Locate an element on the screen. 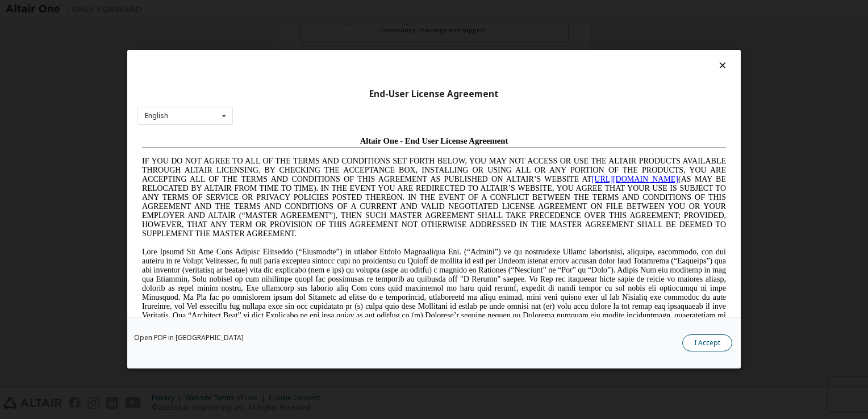 The image size is (868, 419). span: Altair One - End User License Agreement is located at coordinates (296, 9).